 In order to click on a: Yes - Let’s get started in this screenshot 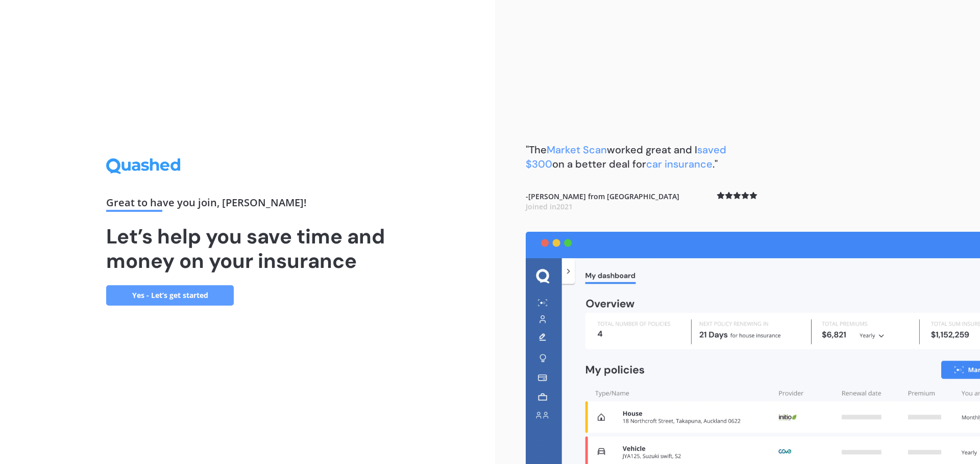, I will do `click(170, 296)`.